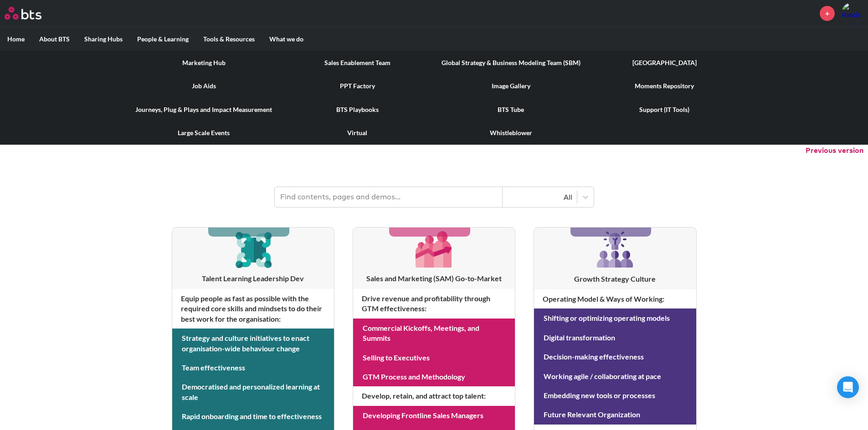 The height and width of the screenshot is (430, 868). I want to click on img: BTS Logo, so click(23, 13).